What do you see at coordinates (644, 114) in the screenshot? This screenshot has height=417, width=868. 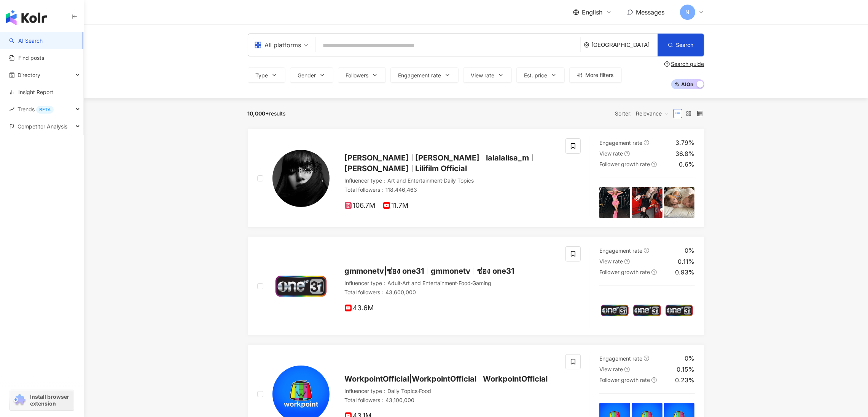 I see `div: Sorter:` at bounding box center [644, 114].